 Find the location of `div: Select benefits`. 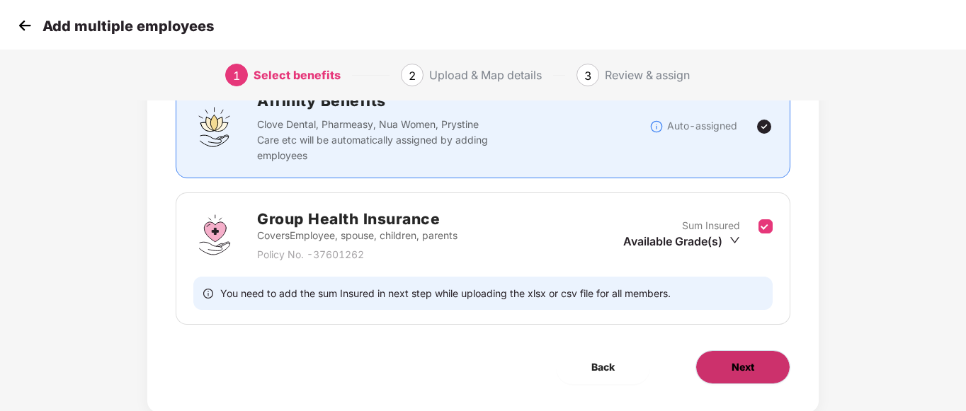

div: Select benefits is located at coordinates (297, 75).